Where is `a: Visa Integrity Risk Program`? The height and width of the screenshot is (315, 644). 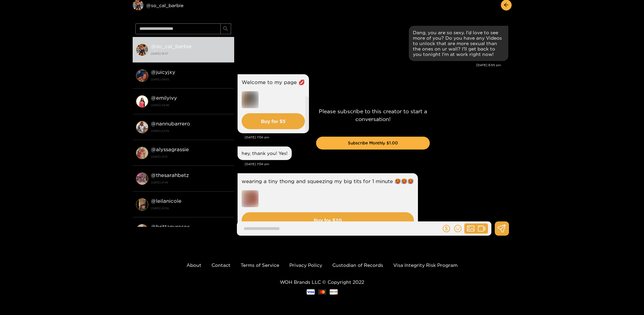
a: Visa Integrity Risk Program is located at coordinates (425, 264).